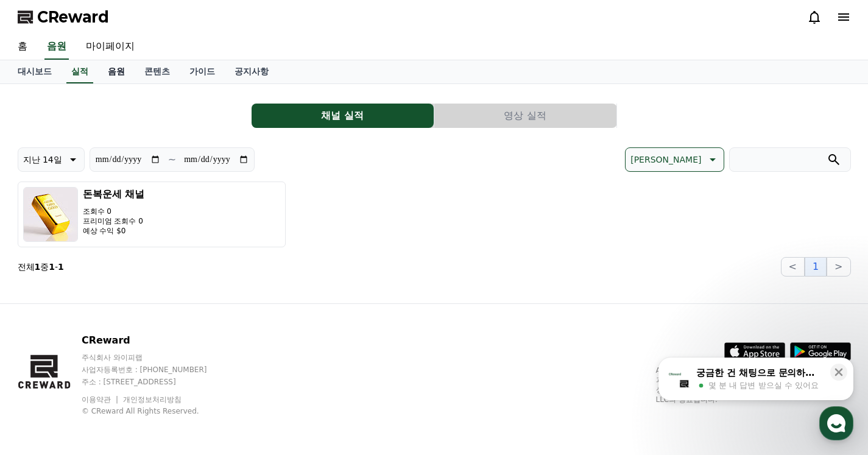  Describe the element at coordinates (156, 340) in the screenshot. I see `p: CReward` at that location.